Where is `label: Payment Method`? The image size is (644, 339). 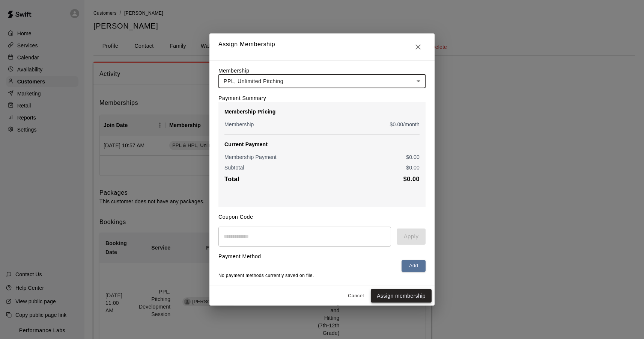 label: Payment Method is located at coordinates (240, 256).